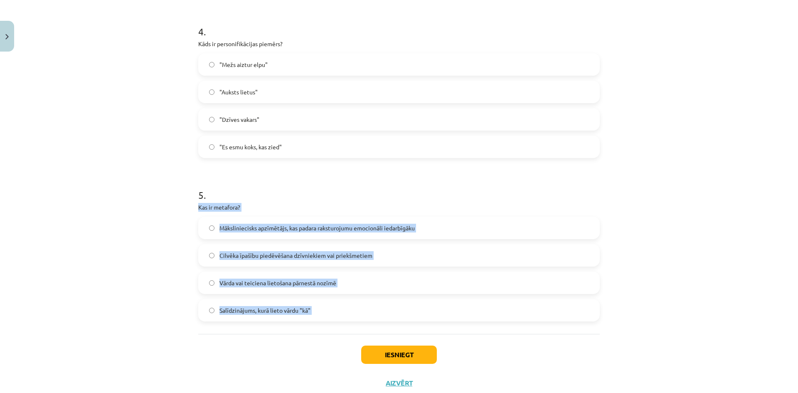 The image size is (798, 393). What do you see at coordinates (7, 37) in the screenshot?
I see `img: icon-close-lesson-0947bae3869378f0d4975bcd49f059093ad1ed9edebbc8119c70593378902aed.svg` at bounding box center [7, 37].